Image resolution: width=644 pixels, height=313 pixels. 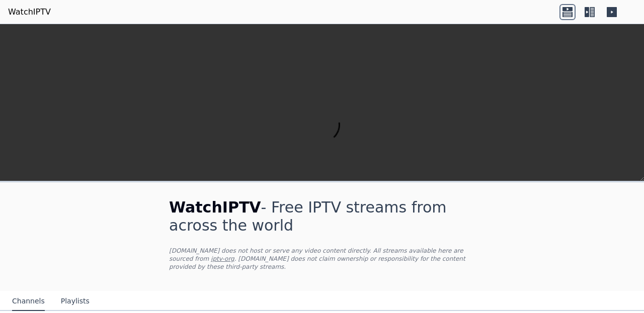 I want to click on a: WatchIPTV, so click(x=29, y=12).